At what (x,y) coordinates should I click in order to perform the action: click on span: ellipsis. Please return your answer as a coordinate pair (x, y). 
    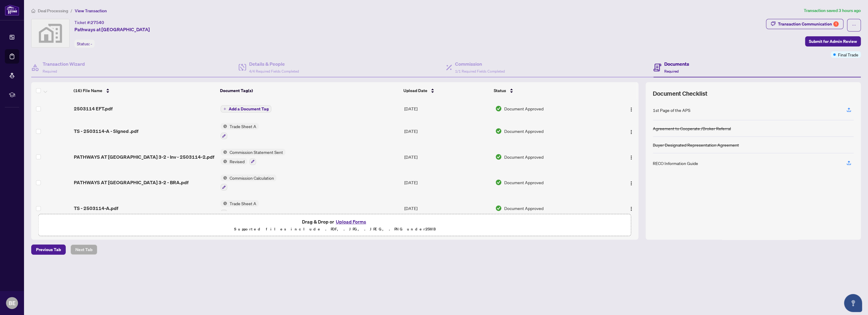
    Looking at the image, I should click on (854, 25).